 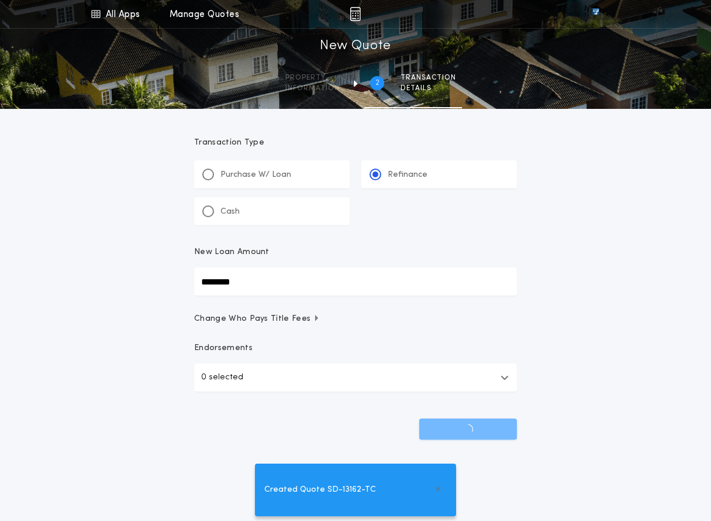 I want to click on p: Endorsements, so click(x=356, y=348).